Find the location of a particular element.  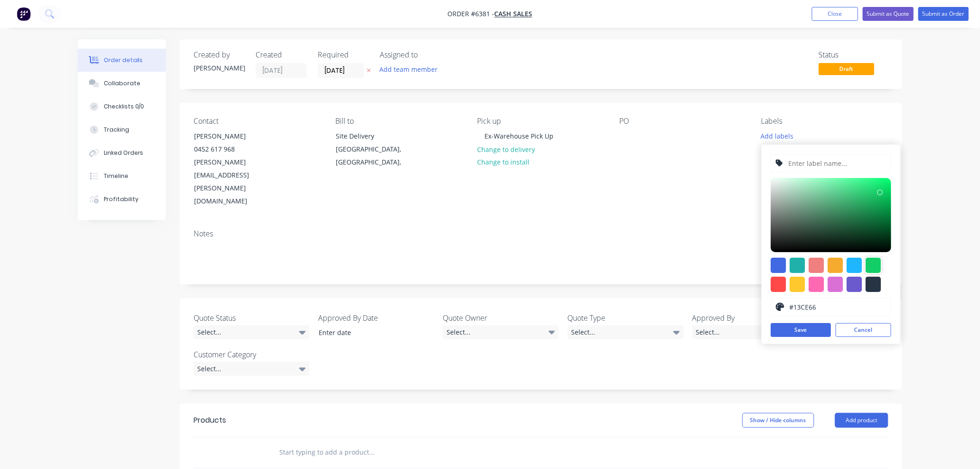

div: Collaborate is located at coordinates (122, 84).